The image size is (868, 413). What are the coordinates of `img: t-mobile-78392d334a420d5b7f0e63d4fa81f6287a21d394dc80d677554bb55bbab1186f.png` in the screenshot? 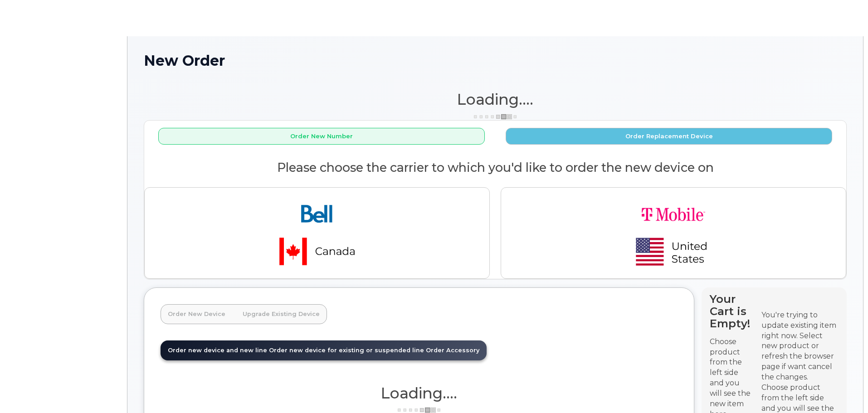 It's located at (674, 233).